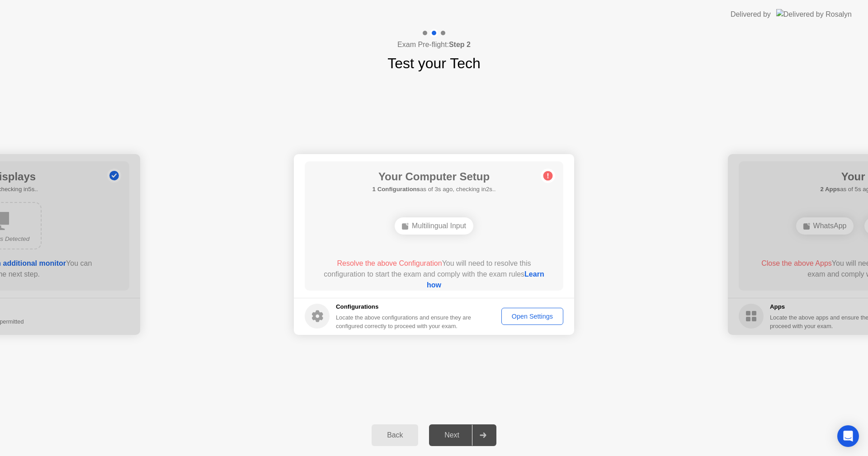  I want to click on div: You will need to resolve this configuration to start the exam and comply with the exam rules, so click(434, 274).